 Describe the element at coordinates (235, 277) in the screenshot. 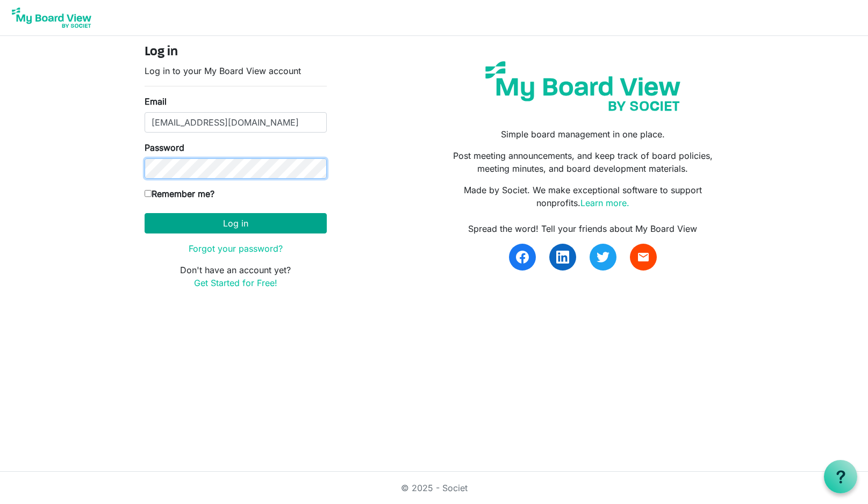

I see `p: Don't have an account yet?` at that location.